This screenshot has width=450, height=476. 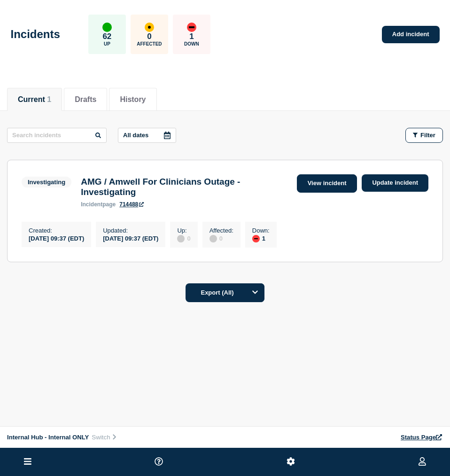 I want to click on a: 714488, so click(x=132, y=204).